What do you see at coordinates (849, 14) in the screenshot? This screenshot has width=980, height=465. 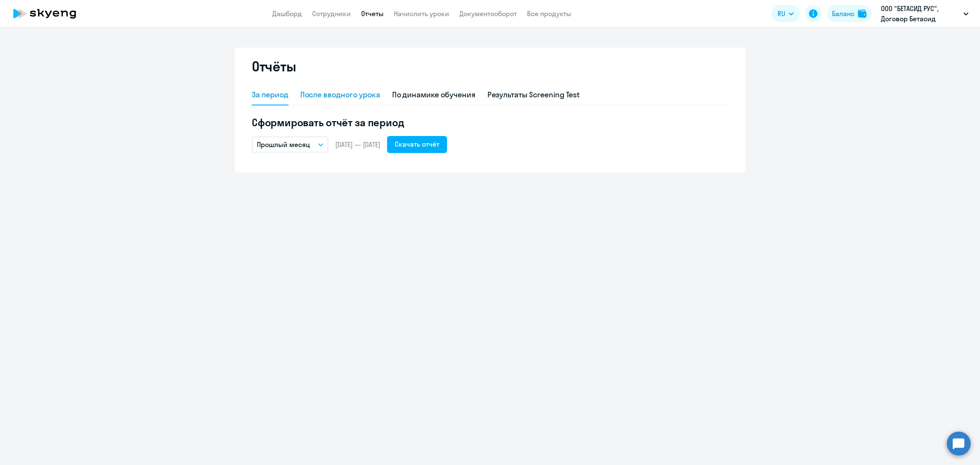 I see `button: Балансbalance` at bounding box center [849, 14].